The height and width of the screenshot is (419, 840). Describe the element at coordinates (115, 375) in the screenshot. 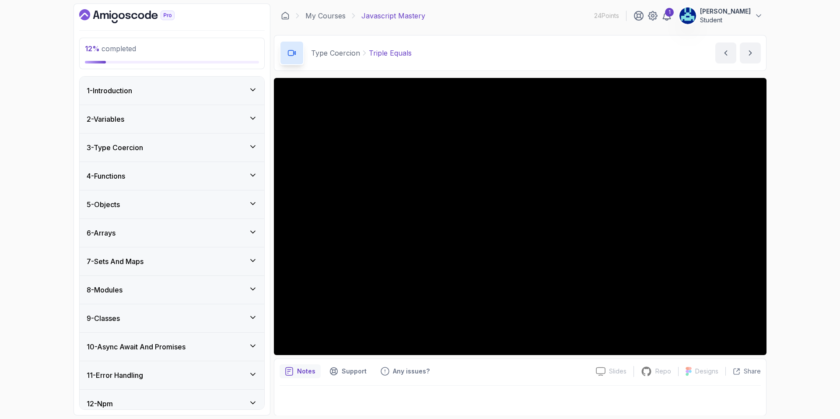

I see `h3: 11 - Error Handling` at that location.